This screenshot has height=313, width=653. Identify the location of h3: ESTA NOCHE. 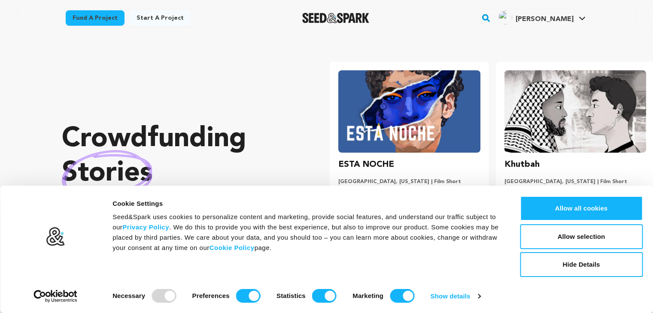
(366, 165).